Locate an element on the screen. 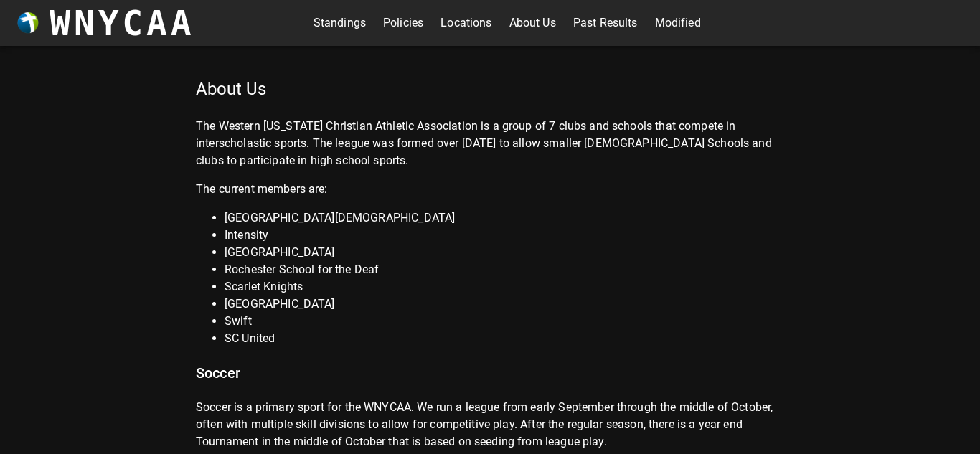 The image size is (980, 454). img: wnycaaBall.png is located at coordinates (28, 23).